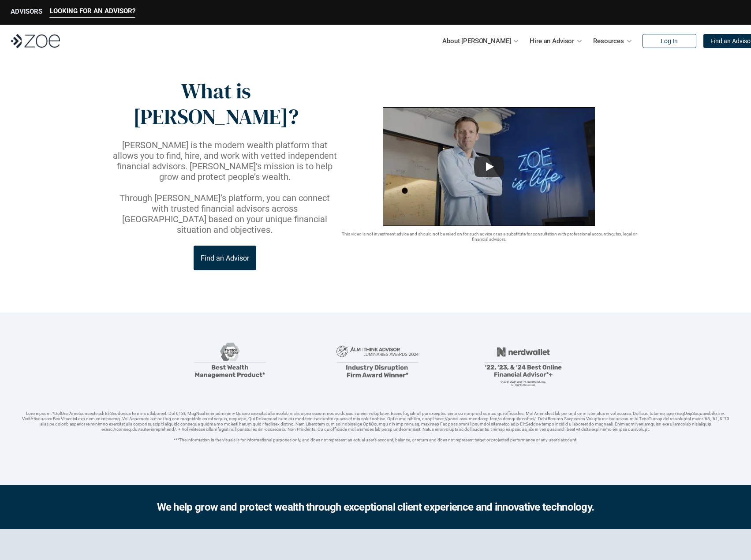 The image size is (751, 560). I want to click on a: Find an Advisor, so click(225, 258).